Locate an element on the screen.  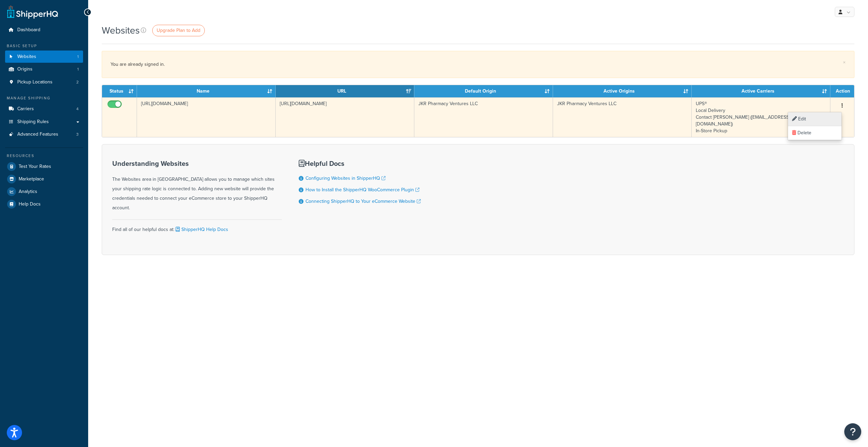
div: Basic Setup is located at coordinates (44, 46).